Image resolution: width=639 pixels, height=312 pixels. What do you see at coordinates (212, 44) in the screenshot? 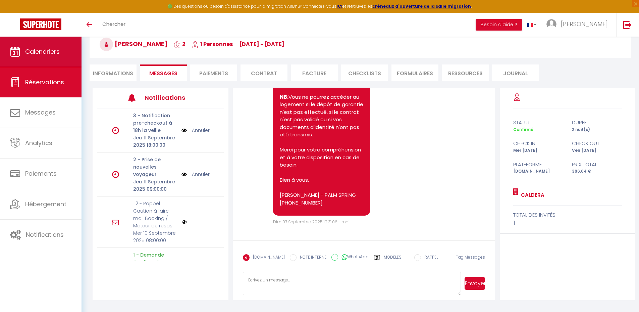
I see `span: 1 Personnes` at bounding box center [212, 44].